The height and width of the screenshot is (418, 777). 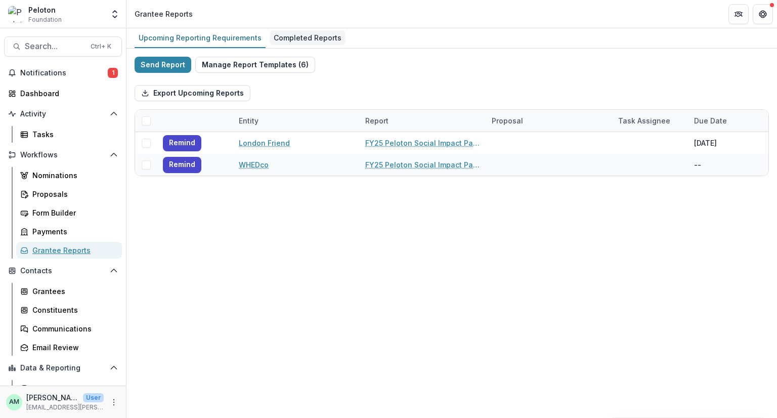 What do you see at coordinates (163, 14) in the screenshot?
I see `nav: breadcrumb` at bounding box center [163, 14].